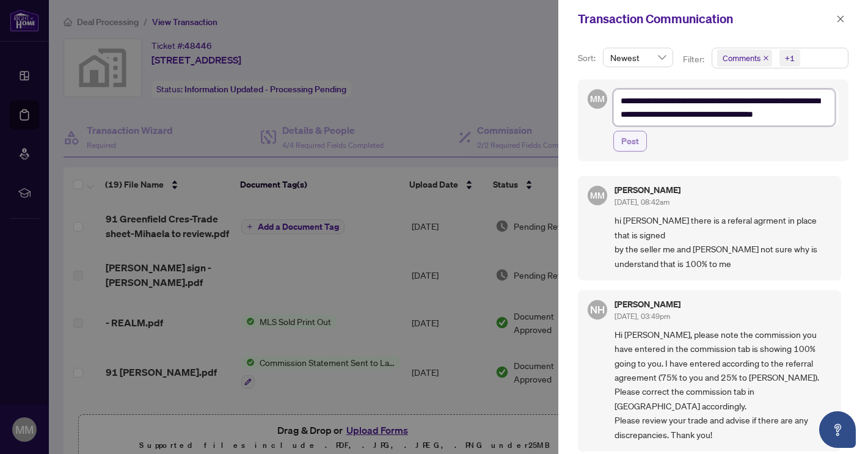  Describe the element at coordinates (638, 58) in the screenshot. I see `span: Newest` at that location.